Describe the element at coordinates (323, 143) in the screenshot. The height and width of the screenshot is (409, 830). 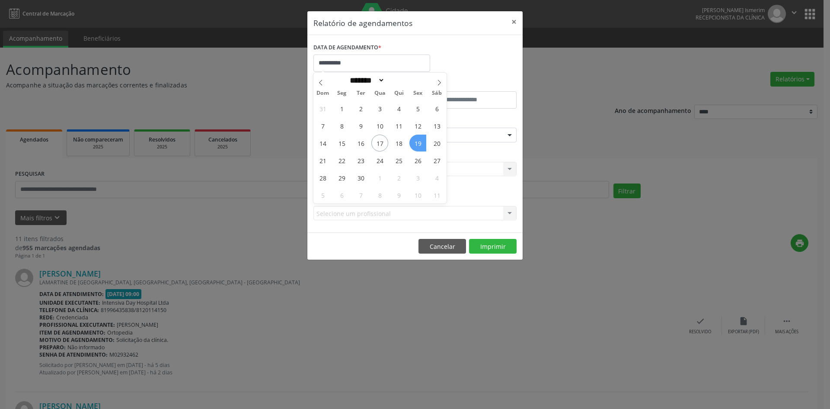
I see `span: Setembro 14, 2025` at that location.